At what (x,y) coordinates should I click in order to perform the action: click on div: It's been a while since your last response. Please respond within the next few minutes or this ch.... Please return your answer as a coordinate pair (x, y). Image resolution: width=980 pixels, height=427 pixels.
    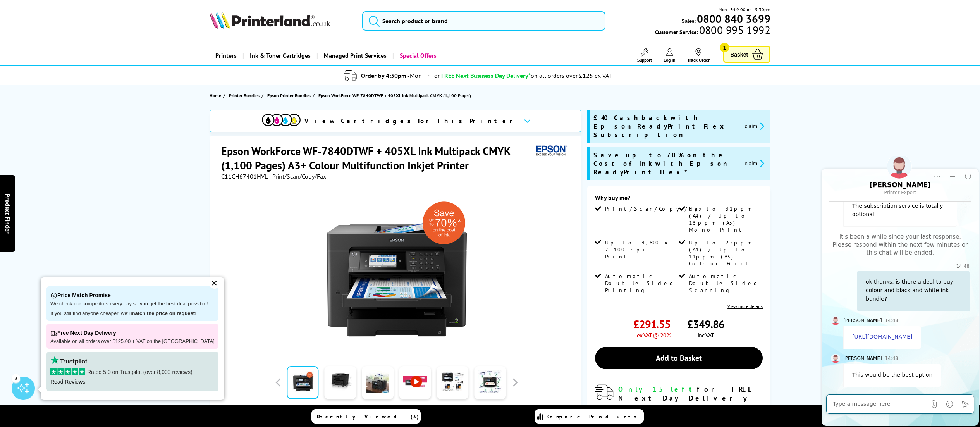
    Looking at the image, I should click on (80, 89).